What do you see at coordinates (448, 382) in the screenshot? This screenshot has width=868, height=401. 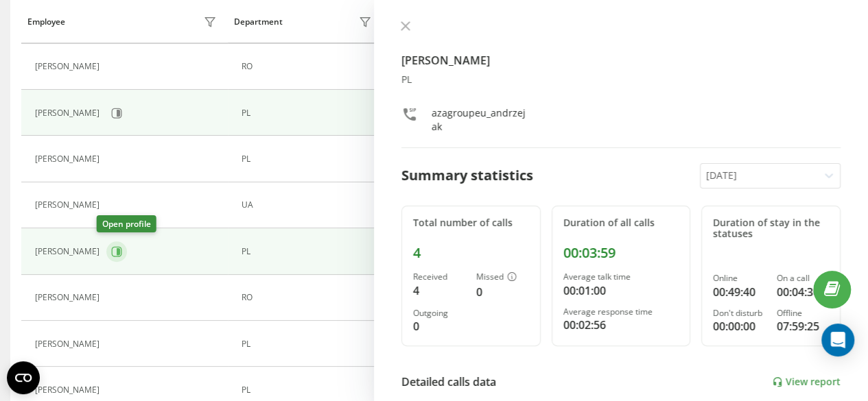 I see `div: Detailed calls data` at bounding box center [448, 382].